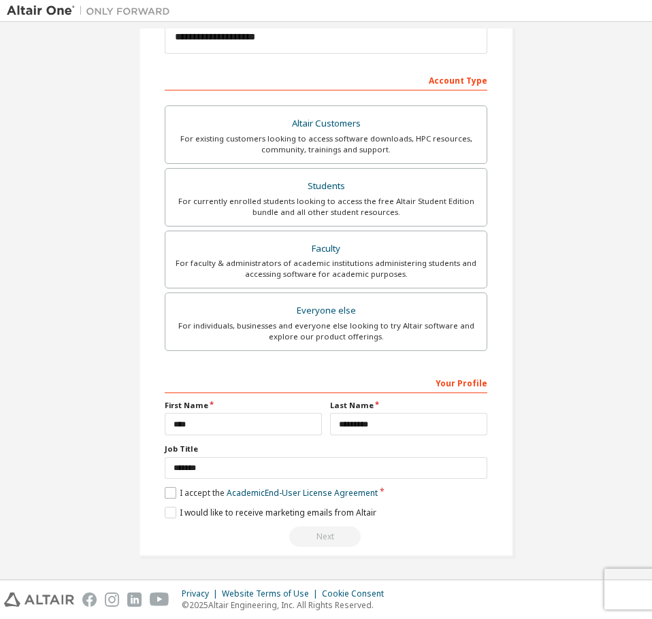  What do you see at coordinates (326, 80) in the screenshot?
I see `div: Account Type` at bounding box center [326, 80].